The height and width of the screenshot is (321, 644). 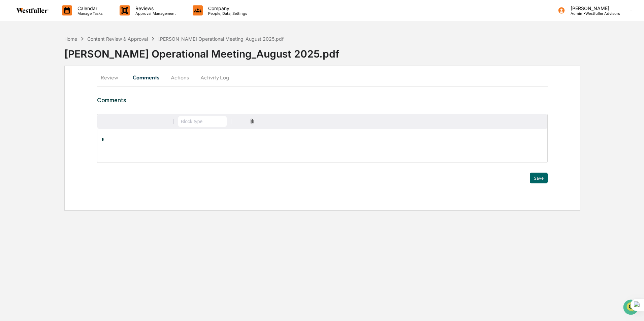 I want to click on img: logo, so click(x=32, y=10).